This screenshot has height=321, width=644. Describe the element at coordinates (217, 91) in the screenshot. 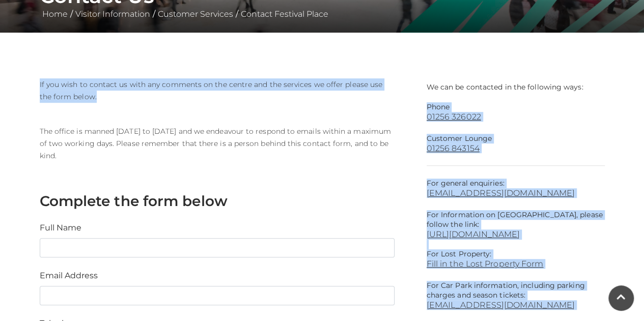

I see `p: If you wish to contact us with any comments on the centre and the services we offer please use th...` at that location.